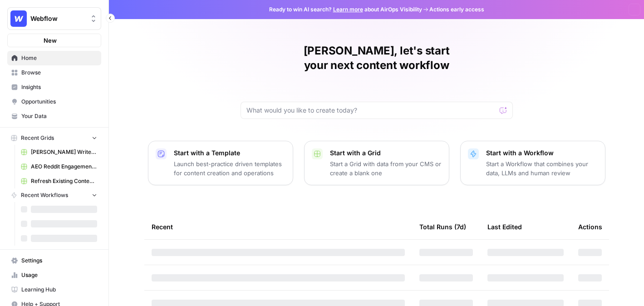  I want to click on a: Opportunities, so click(54, 102).